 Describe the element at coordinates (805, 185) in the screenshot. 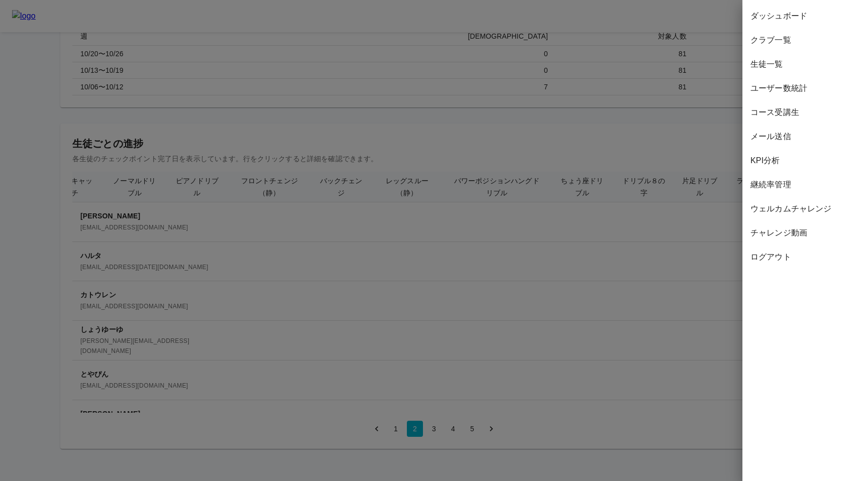

I see `span: 継続率管理` at that location.